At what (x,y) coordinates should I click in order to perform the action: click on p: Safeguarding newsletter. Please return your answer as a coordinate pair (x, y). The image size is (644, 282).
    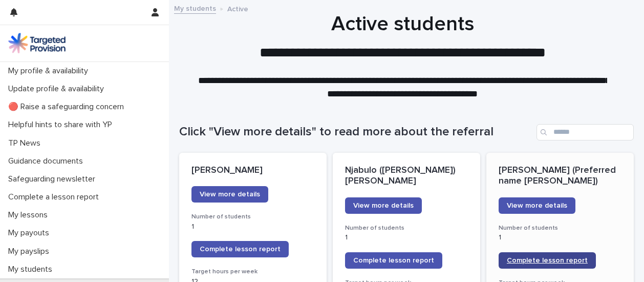
    Looking at the image, I should click on (54, 179).